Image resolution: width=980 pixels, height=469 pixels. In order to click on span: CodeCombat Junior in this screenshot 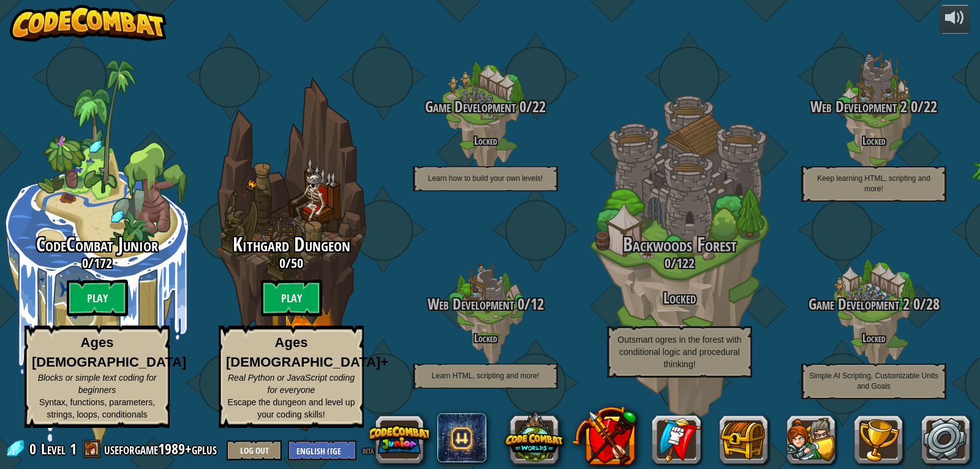, I will do `click(97, 244)`.